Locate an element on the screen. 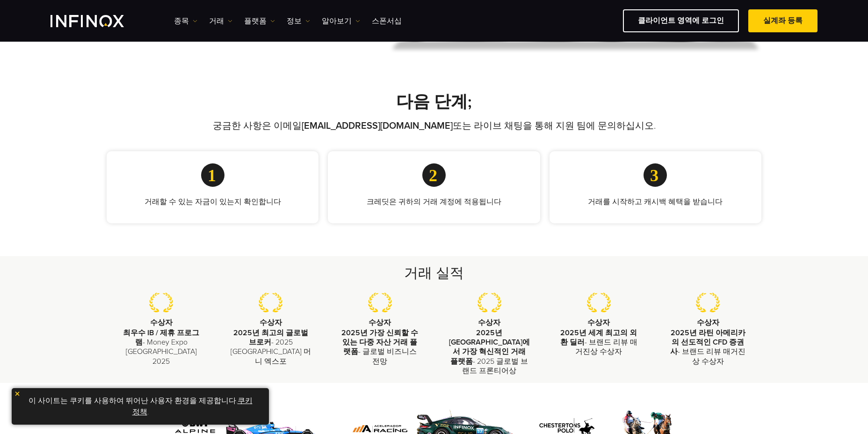 The height and width of the screenshot is (434, 868). p: 거래를 시작하고 캐시백 혜택을 받습니다 is located at coordinates (655, 202).